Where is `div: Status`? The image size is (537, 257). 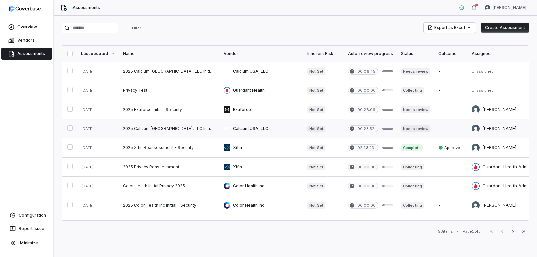 div: Status is located at coordinates (416, 54).